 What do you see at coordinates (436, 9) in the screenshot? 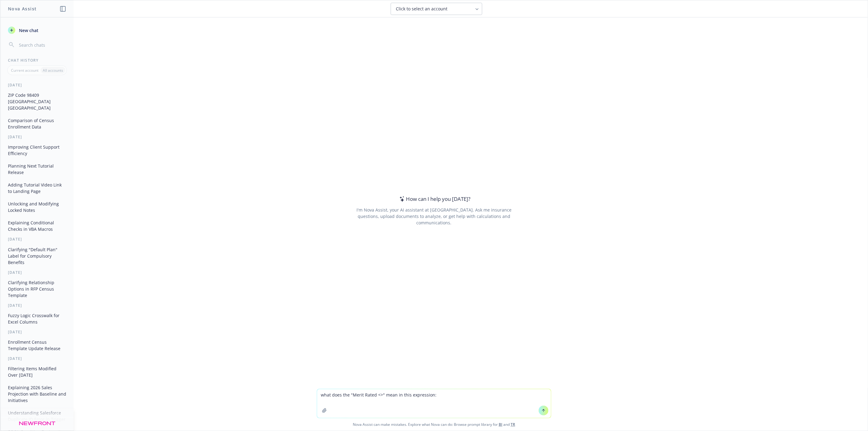
I see `button: Click to select an account` at bounding box center [436, 9].